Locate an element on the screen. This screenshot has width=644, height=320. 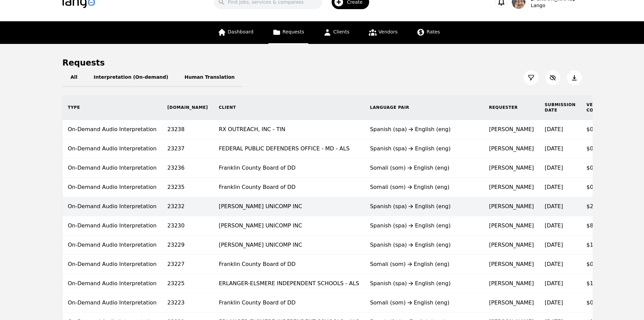
td: $2.13 is located at coordinates (596, 206).